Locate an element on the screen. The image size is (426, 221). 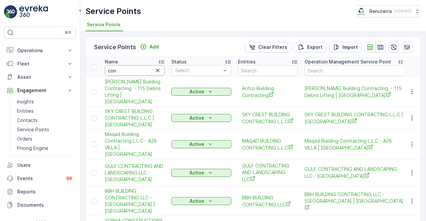
p: Contacts is located at coordinates (27, 120).